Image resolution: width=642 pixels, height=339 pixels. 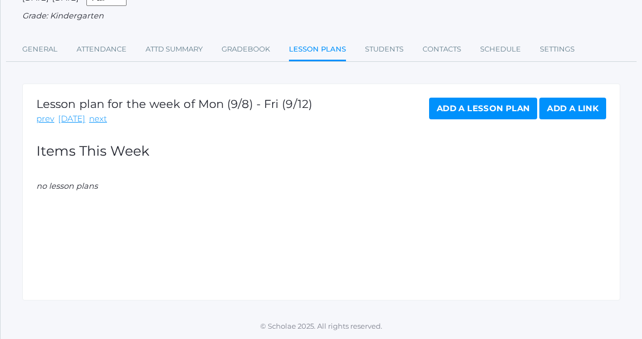 What do you see at coordinates (174, 49) in the screenshot?
I see `a: Attd Summary` at bounding box center [174, 49].